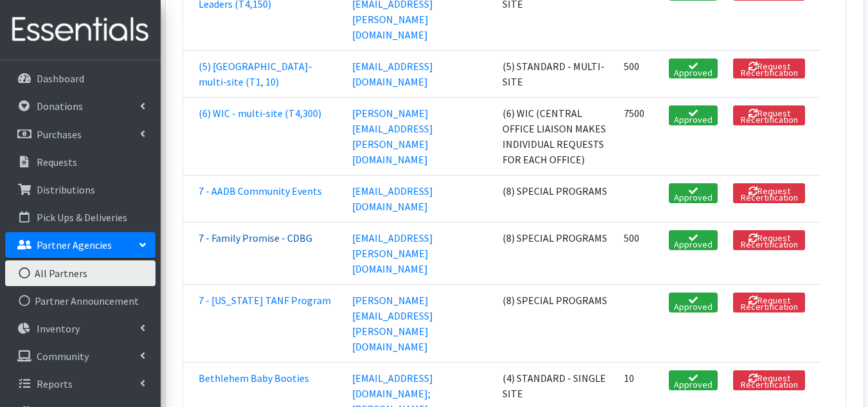 Image resolution: width=868 pixels, height=407 pixels. I want to click on td: (6) WIC (CENTRAL OFFICE LIAISON MAKES INDIVIDUAL REQUESTS FOR EACH OFFICE), so click(555, 135).